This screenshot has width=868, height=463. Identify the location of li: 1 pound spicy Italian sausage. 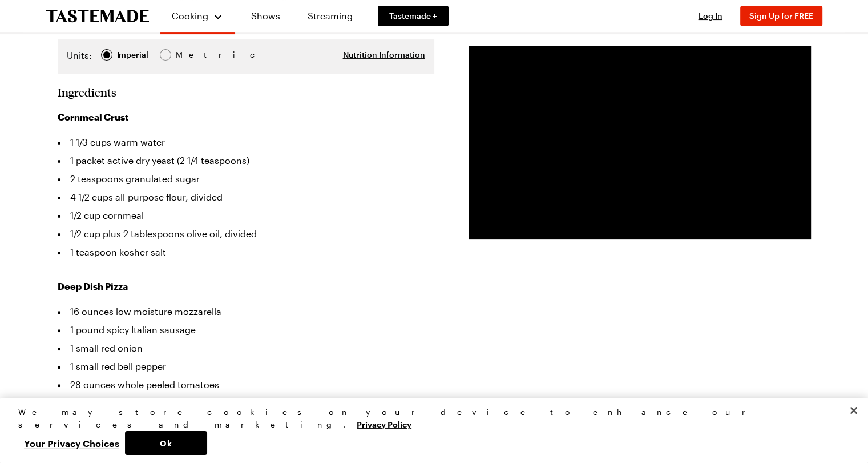
(246, 330).